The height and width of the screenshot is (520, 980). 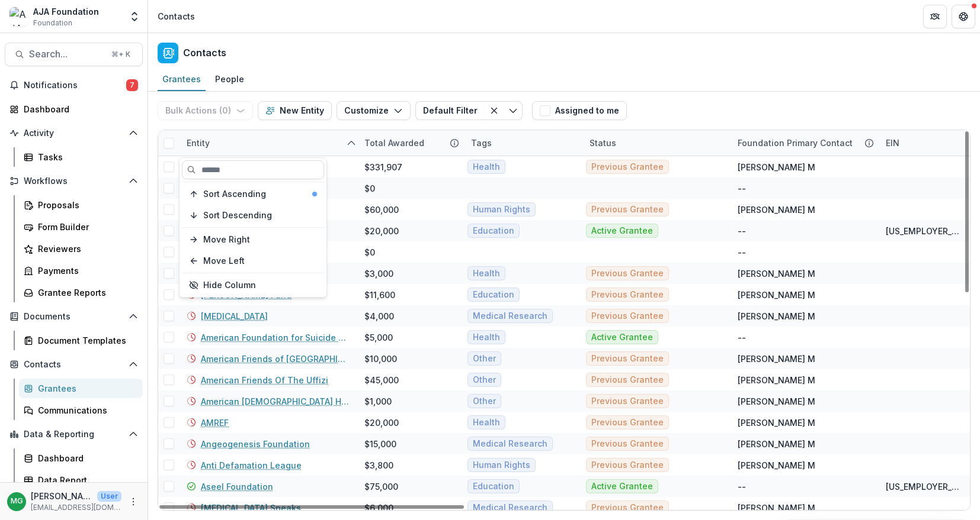 What do you see at coordinates (523, 142) in the screenshot?
I see `div: Tags` at bounding box center [523, 142].